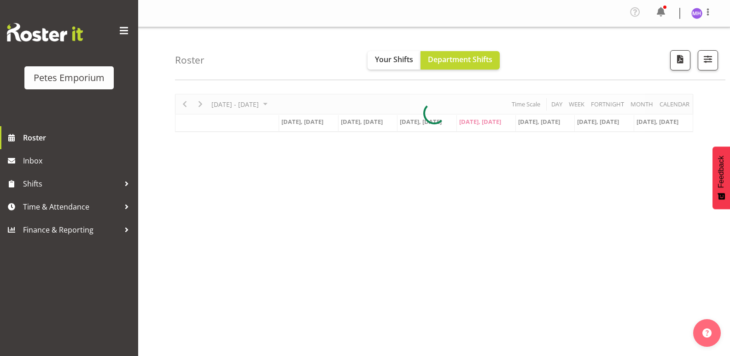  Describe the element at coordinates (71, 207) in the screenshot. I see `span: Time & Attendance` at that location.